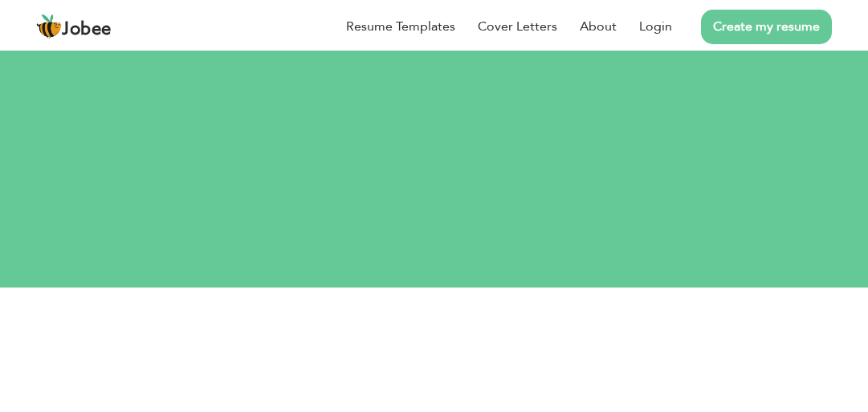  Describe the element at coordinates (49, 27) in the screenshot. I see `img: jobee.io` at that location.